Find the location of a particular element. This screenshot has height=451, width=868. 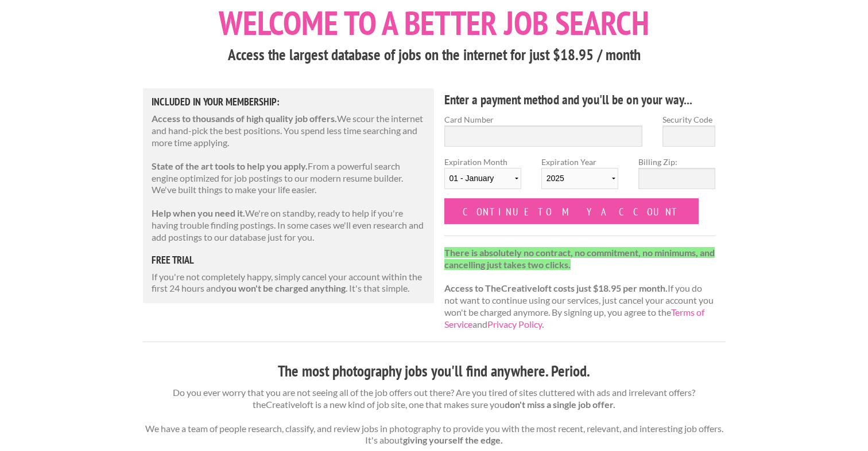

input: Continue to my account is located at coordinates (572, 211).